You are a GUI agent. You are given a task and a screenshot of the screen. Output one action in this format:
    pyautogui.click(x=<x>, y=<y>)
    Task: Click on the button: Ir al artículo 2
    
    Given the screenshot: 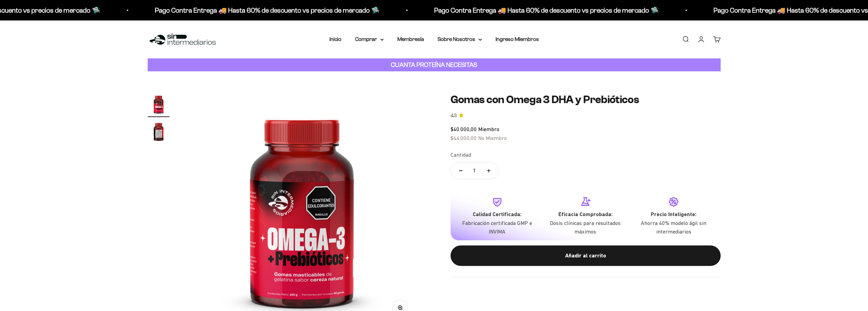 What is the action you would take?
    pyautogui.click(x=159, y=133)
    